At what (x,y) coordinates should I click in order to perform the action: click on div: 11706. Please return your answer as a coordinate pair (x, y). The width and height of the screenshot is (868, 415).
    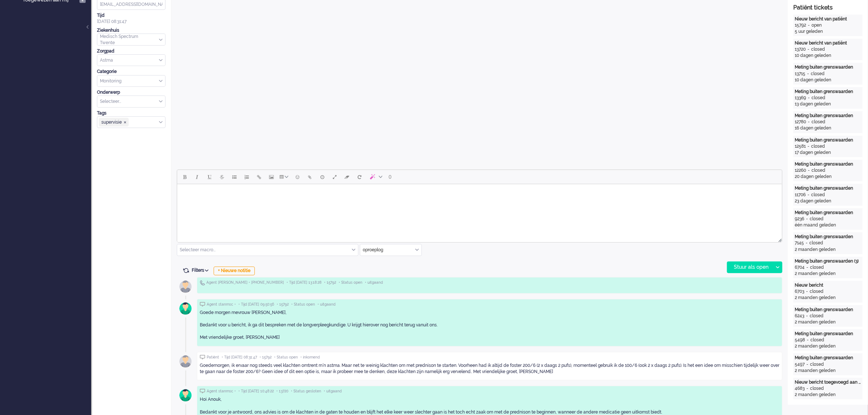
    Looking at the image, I should click on (800, 194).